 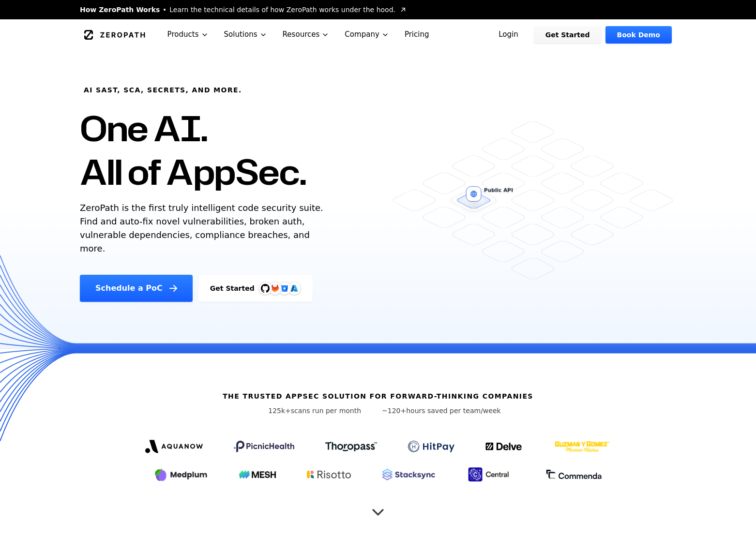 I want to click on a: How ZeroPath WorksLearn the technical details of how ZeroPath works under the hood., so click(x=243, y=9).